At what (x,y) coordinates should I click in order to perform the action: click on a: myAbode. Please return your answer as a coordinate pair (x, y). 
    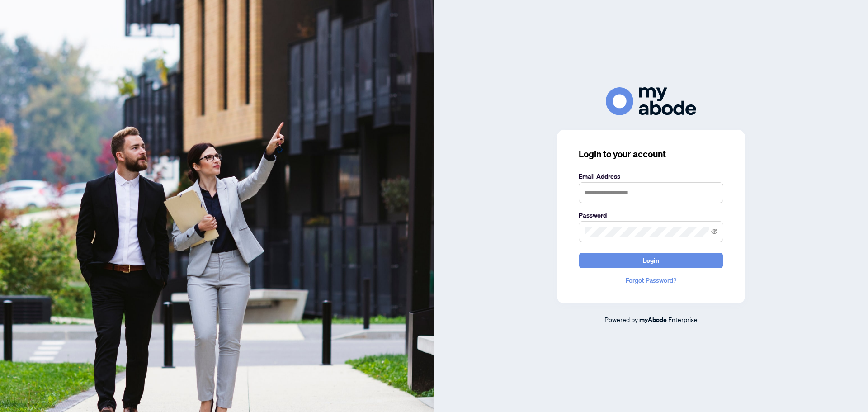
    Looking at the image, I should click on (653, 320).